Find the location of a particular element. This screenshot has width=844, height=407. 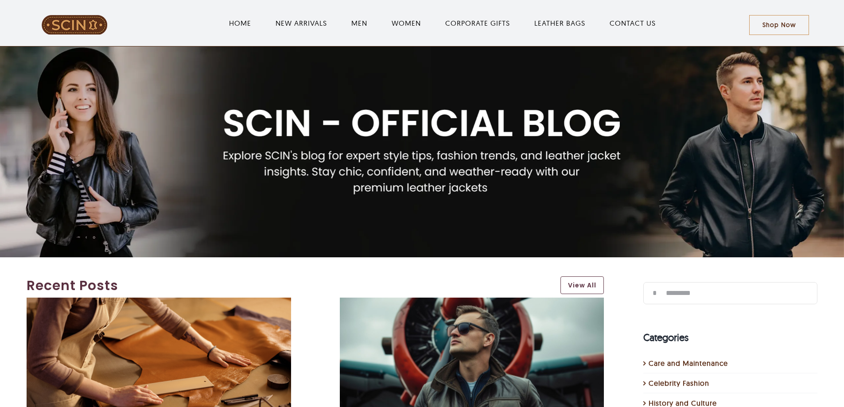

input: Search... is located at coordinates (730, 293).